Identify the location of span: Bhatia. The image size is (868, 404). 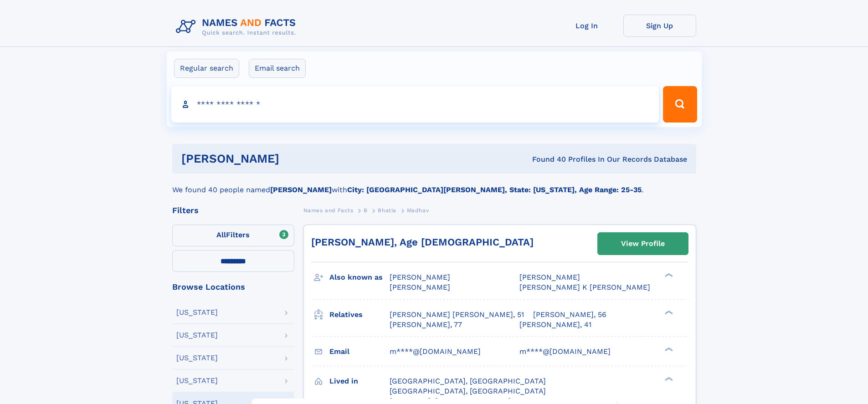
(387, 211).